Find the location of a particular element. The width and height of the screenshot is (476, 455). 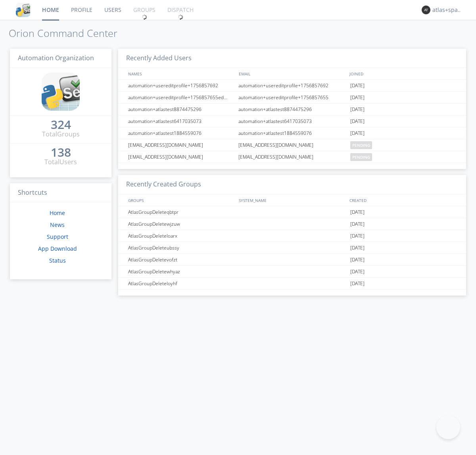

div: automation+usereditprofile+1756857655 is located at coordinates (292, 97).